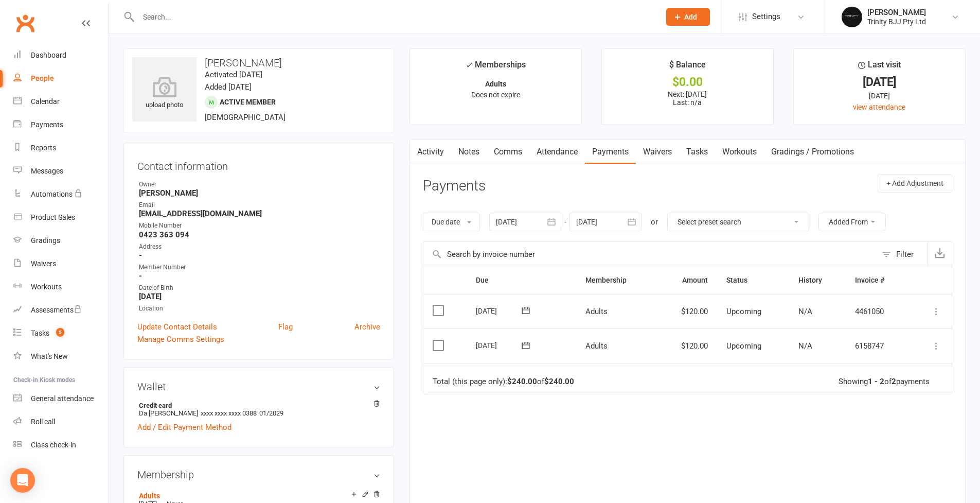 The height and width of the screenshot is (503, 980). What do you see at coordinates (688, 17) in the screenshot?
I see `button: Add` at bounding box center [688, 17].